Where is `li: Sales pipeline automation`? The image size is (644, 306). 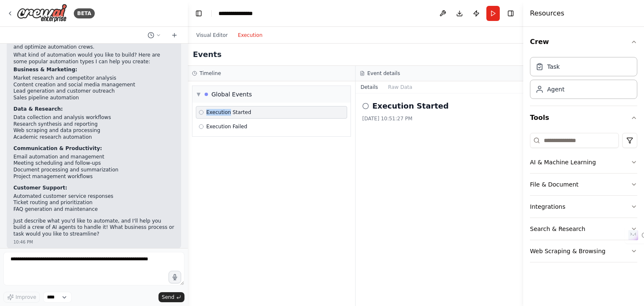 li: Sales pipeline automation is located at coordinates (94, 98).